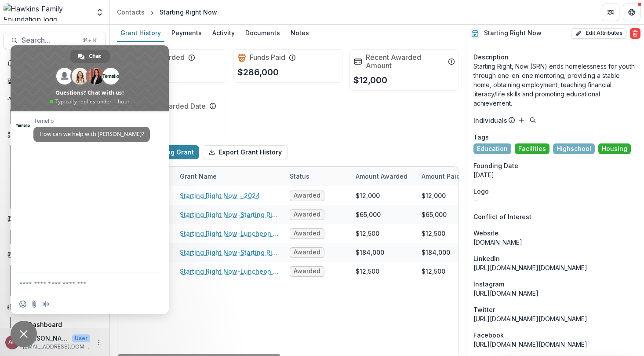  Describe the element at coordinates (81, 338) in the screenshot. I see `p: User` at that location.